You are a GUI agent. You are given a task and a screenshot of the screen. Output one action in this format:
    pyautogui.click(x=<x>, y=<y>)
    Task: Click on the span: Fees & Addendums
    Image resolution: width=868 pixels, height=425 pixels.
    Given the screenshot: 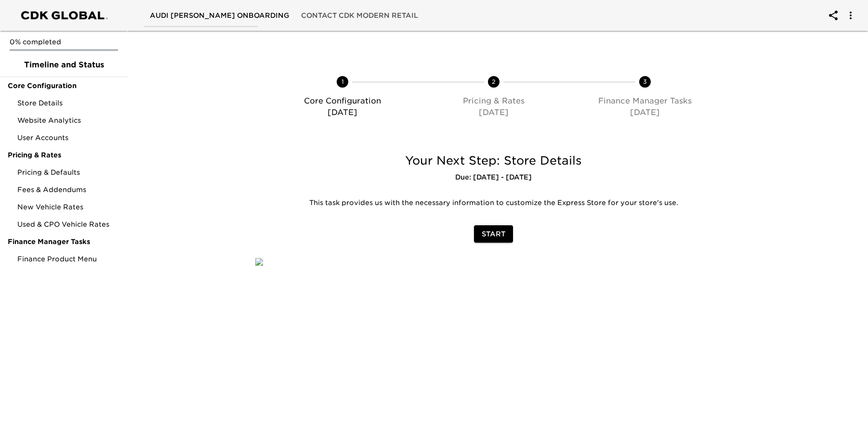 What is the action you would take?
    pyautogui.click(x=68, y=189)
    